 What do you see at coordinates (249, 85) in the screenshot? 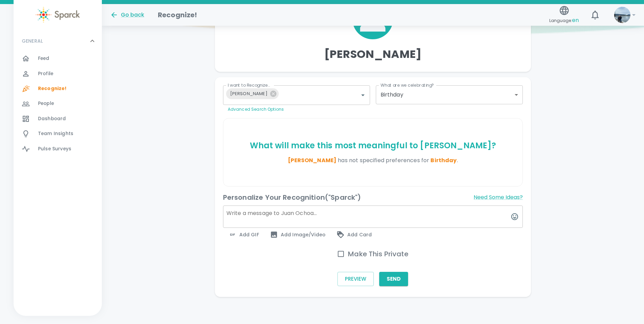
I see `label: I want to Recognize...` at bounding box center [249, 85].